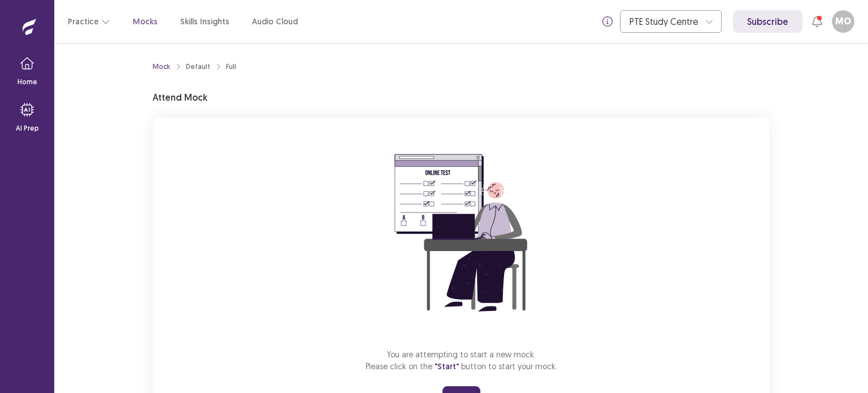 The height and width of the screenshot is (393, 868). What do you see at coordinates (194, 67) in the screenshot?
I see `nav: breadcrumb` at bounding box center [194, 67].